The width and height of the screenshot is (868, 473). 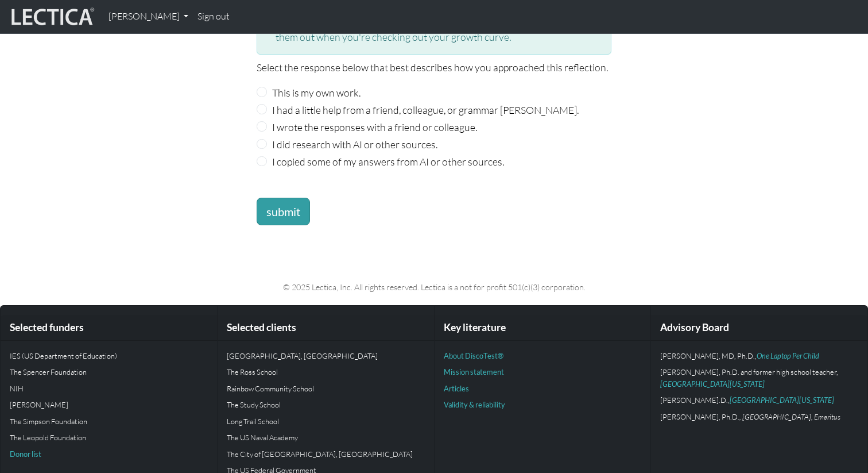 What do you see at coordinates (108, 421) in the screenshot?
I see `p: The Simpson Foundation` at bounding box center [108, 421].